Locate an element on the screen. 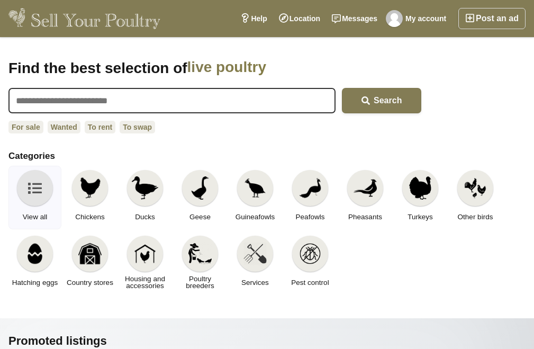 This screenshot has width=534, height=349. a: Peafowls Peafowls is located at coordinates (310, 198).